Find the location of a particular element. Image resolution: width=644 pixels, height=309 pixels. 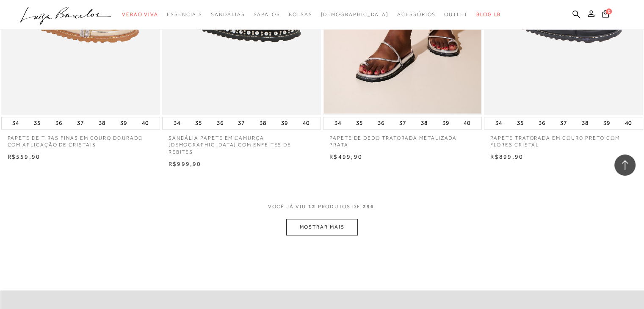

span: R$899,90 is located at coordinates (507, 157).